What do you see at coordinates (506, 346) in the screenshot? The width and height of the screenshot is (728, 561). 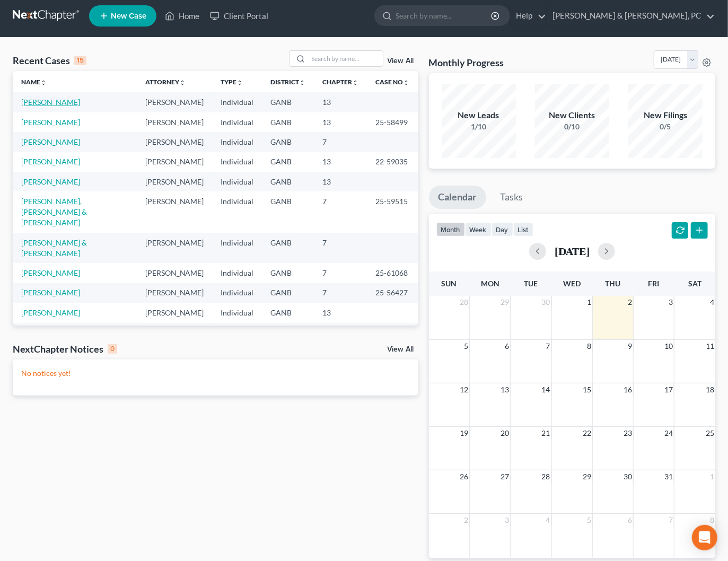 I see `span: 6` at bounding box center [506, 346].